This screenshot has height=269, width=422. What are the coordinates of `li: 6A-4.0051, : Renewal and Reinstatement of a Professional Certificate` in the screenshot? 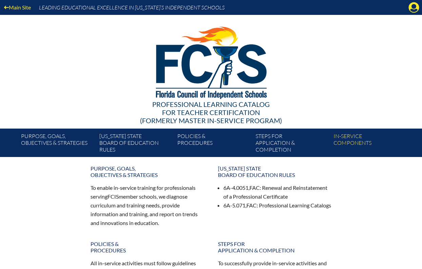 It's located at (278, 192).